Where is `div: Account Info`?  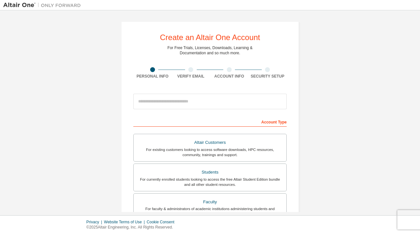 div: Account Info is located at coordinates (229, 76).